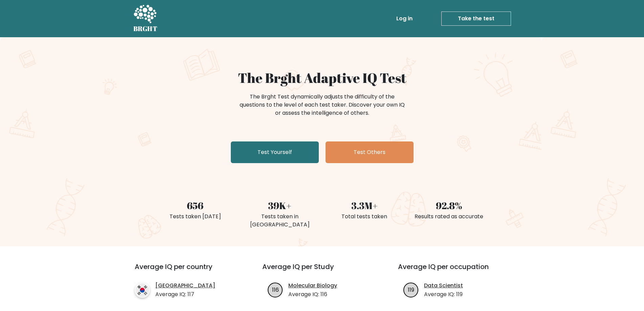 This screenshot has height=311, width=644. What do you see at coordinates (443, 285) in the screenshot?
I see `a: Data Scientist` at bounding box center [443, 285].